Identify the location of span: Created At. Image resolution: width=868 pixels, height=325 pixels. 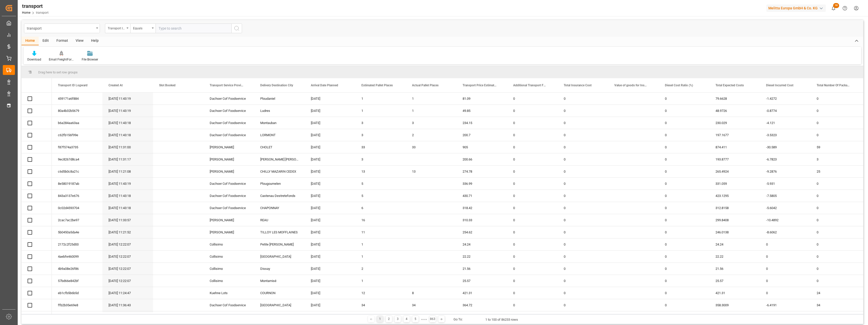
(116, 85).